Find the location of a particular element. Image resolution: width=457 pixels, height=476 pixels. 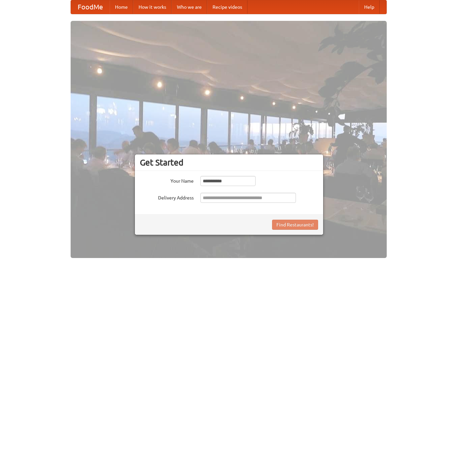

a: Who we are is located at coordinates (189, 7).